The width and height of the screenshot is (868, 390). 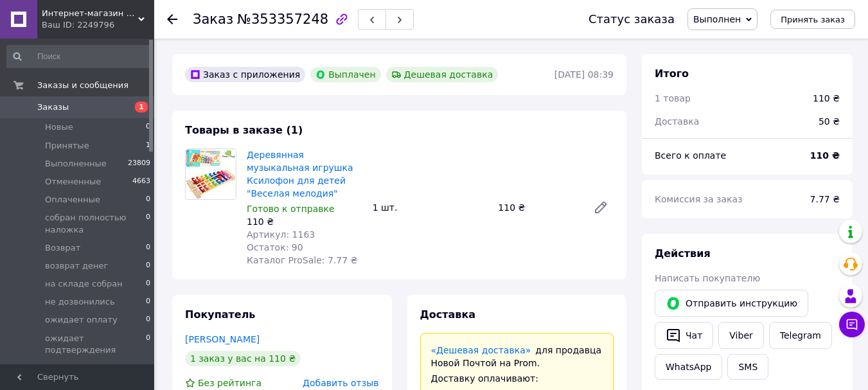 What do you see at coordinates (76, 266) in the screenshot?
I see `span: возврат денег` at bounding box center [76, 266].